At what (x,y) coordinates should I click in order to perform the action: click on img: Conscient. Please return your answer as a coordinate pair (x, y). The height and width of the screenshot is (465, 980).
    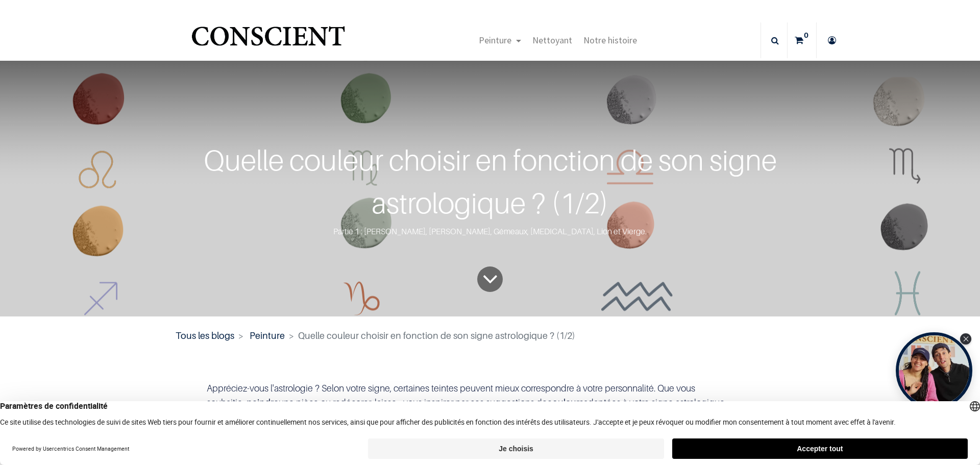
    Looking at the image, I should click on (268, 40).